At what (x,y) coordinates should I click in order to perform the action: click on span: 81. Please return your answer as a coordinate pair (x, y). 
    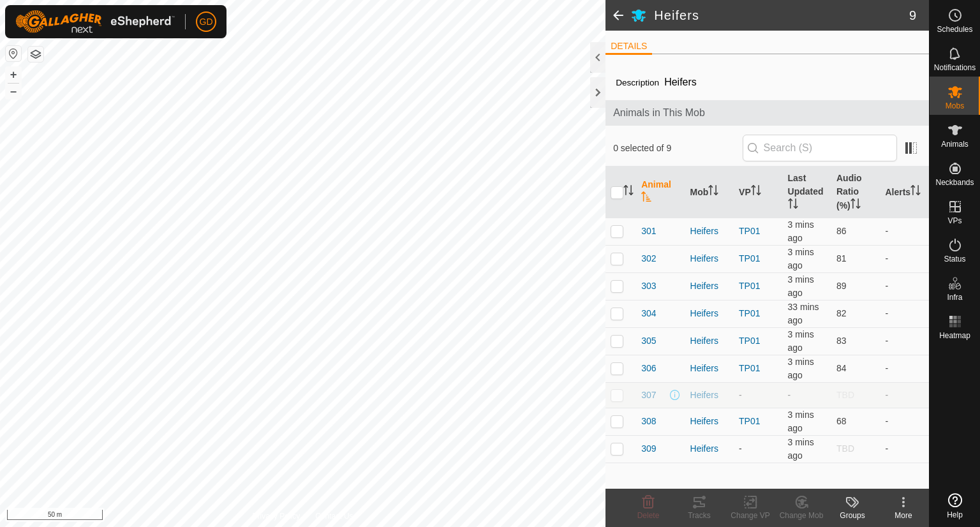
    Looking at the image, I should click on (842, 258).